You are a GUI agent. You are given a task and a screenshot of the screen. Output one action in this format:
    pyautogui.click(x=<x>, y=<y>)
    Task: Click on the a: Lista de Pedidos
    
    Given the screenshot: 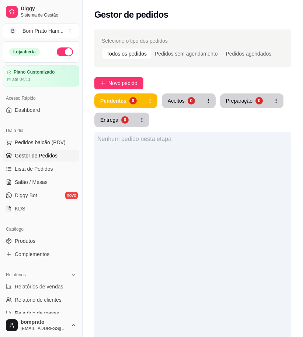 What is the action you would take?
    pyautogui.click(x=41, y=169)
    